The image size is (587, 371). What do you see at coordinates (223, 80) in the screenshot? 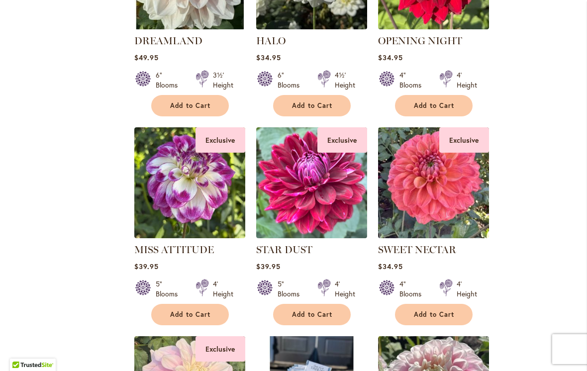
I see `div: 3½' Height` at bounding box center [223, 80].